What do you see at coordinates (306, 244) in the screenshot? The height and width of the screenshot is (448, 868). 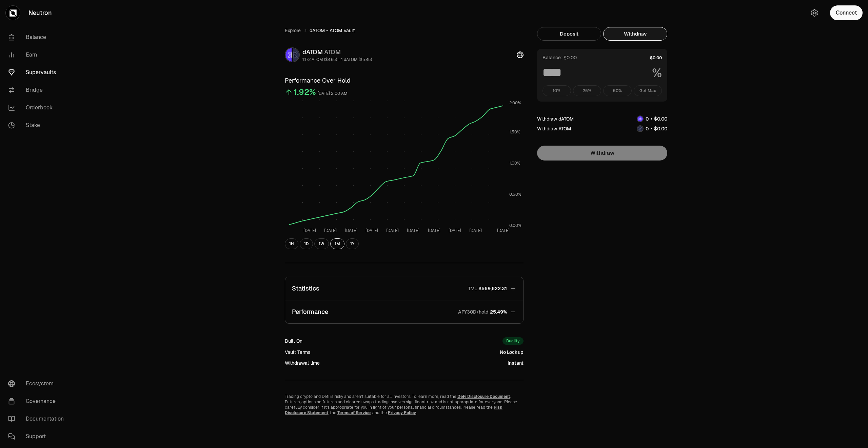 I see `button: 1D` at bounding box center [306, 244].